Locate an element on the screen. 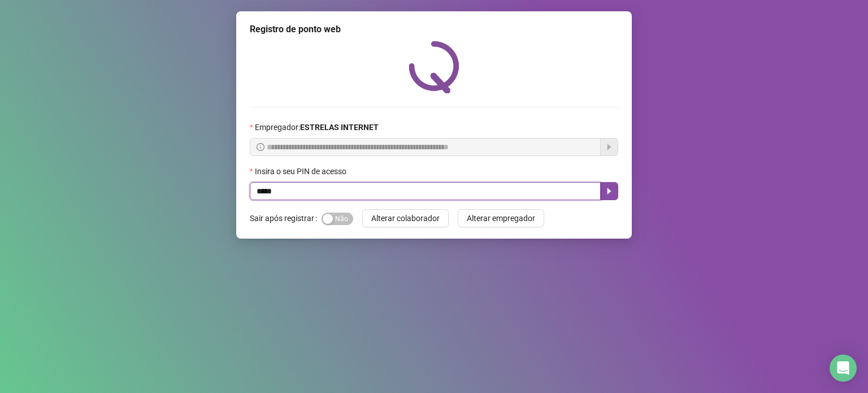 Image resolution: width=868 pixels, height=393 pixels. span: Alterar empregador is located at coordinates (501, 218).